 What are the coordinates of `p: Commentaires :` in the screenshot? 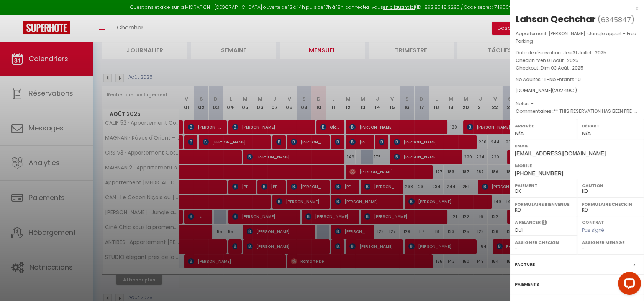 It's located at (577, 111).